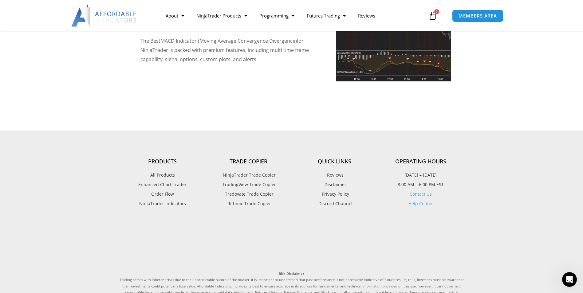 This screenshot has width=583, height=293. What do you see at coordinates (326, 16) in the screenshot?
I see `a: Futures Trading` at bounding box center [326, 16].